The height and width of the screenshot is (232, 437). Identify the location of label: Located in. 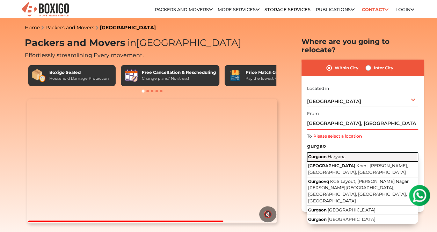
(318, 89).